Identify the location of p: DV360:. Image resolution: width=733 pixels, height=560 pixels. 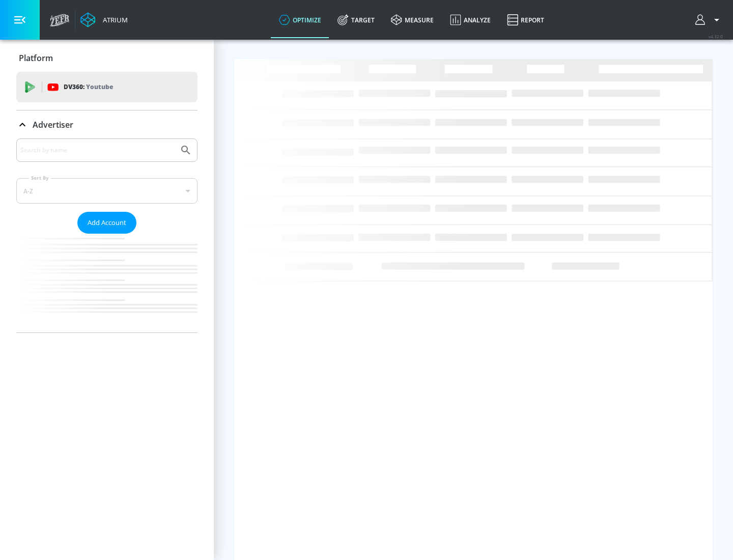
(88, 87).